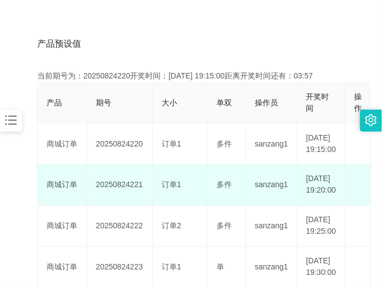 This screenshot has height=287, width=382. Describe the element at coordinates (120, 226) in the screenshot. I see `td: 20250824222` at that location.